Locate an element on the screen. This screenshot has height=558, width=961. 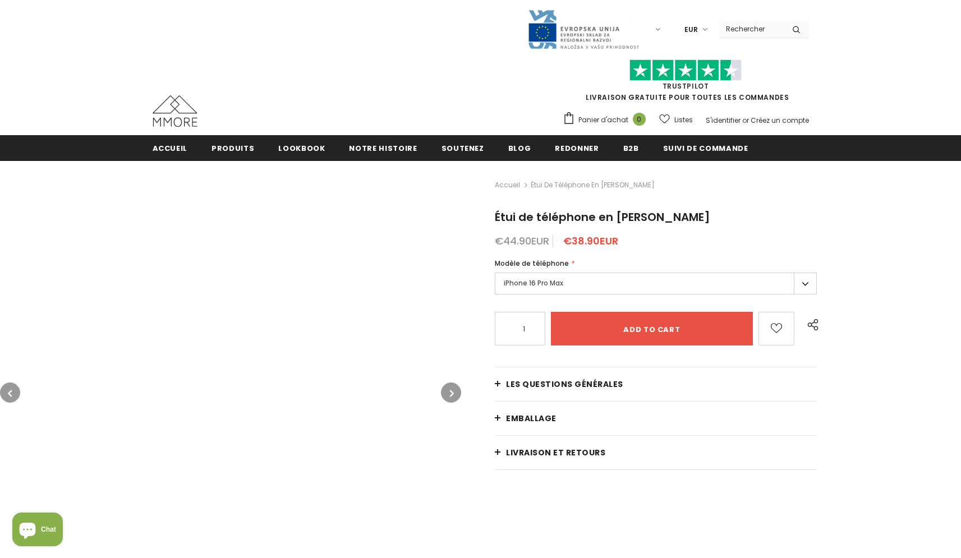
a: S'identifier is located at coordinates (723, 120).